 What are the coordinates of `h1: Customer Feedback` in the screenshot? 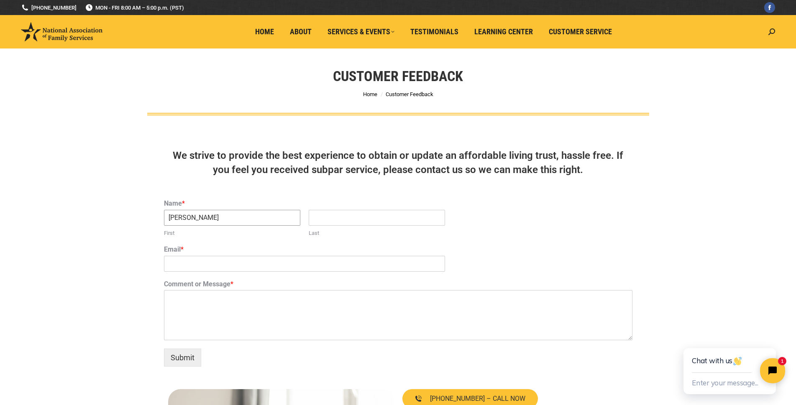 It's located at (398, 76).